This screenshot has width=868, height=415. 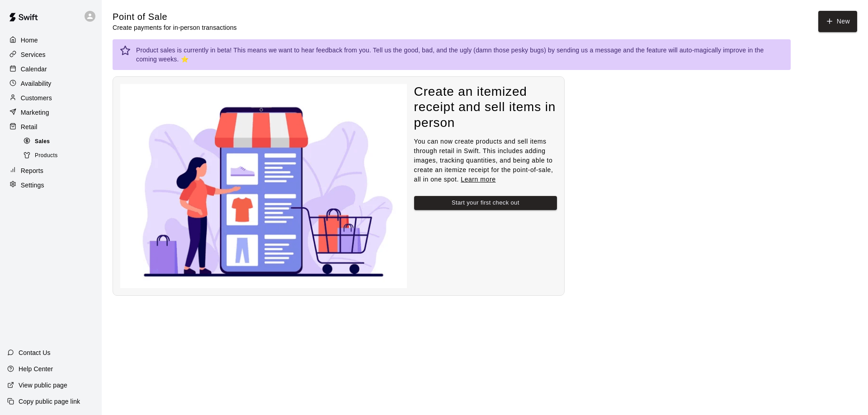 I want to click on a: Settings, so click(x=51, y=185).